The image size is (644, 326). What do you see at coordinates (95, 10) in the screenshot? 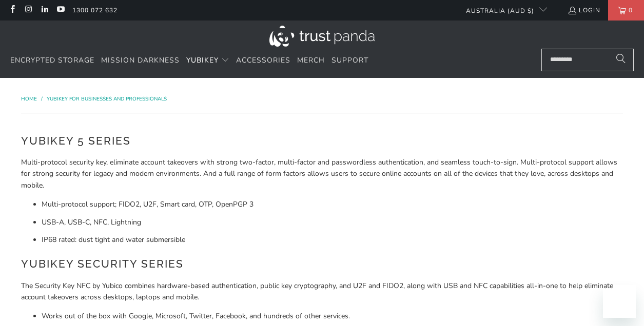
I see `a: 1300 072 632` at bounding box center [95, 10].